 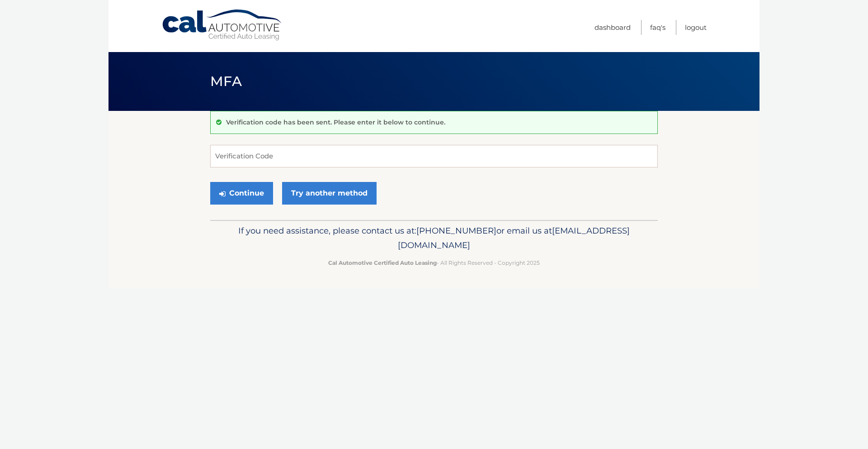 I want to click on a: Cal Automotive, so click(x=222, y=25).